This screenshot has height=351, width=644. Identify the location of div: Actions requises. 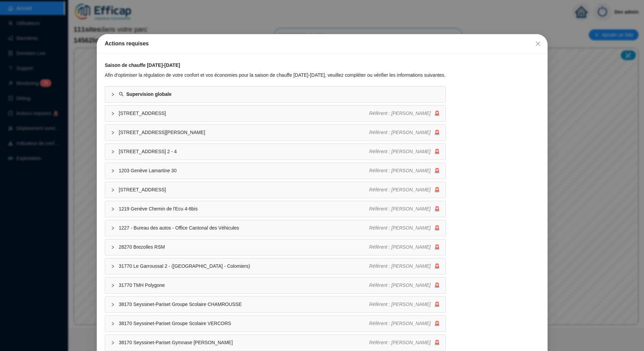
(322, 43).